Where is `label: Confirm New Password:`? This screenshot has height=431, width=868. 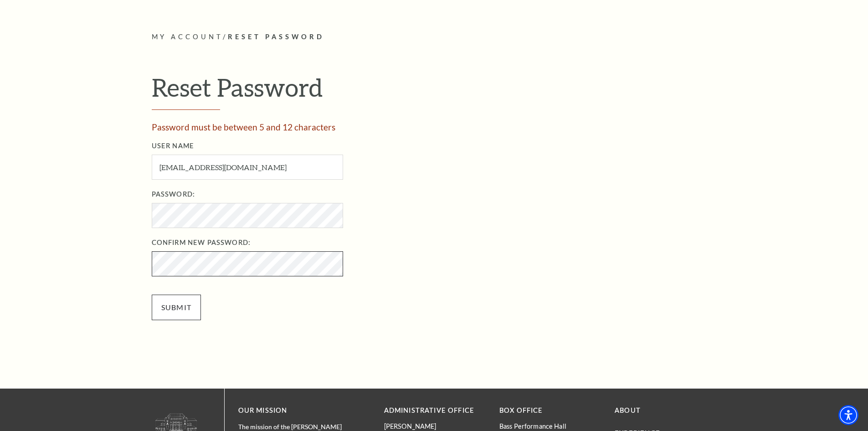 label: Confirm New Password: is located at coordinates (444, 243).